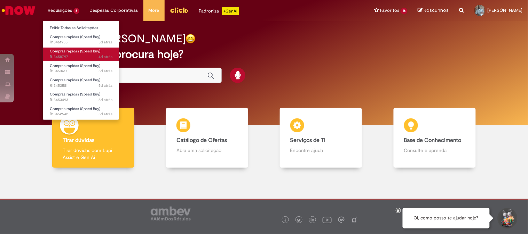  I want to click on span: R13453493, so click(81, 100).